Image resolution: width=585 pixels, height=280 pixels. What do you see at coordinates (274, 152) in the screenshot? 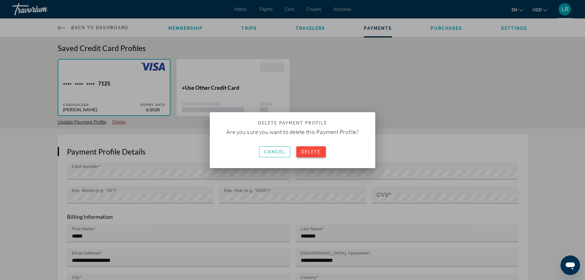
I see `span: Cancel` at bounding box center [274, 152].